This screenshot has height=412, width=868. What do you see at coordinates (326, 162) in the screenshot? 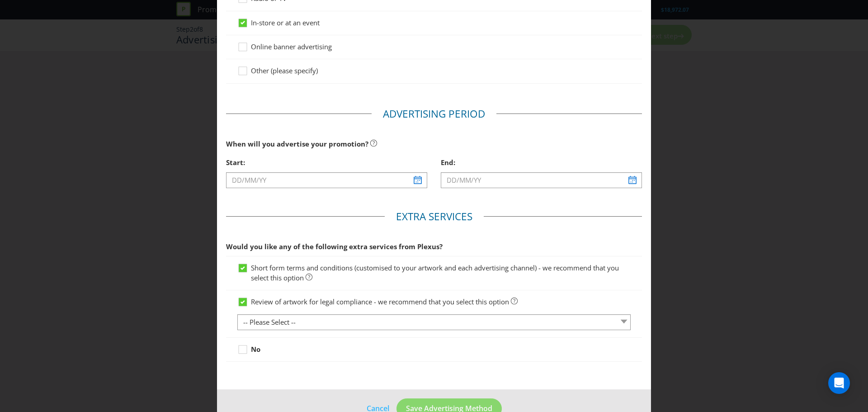
I see `div: Start:` at bounding box center [326, 162].